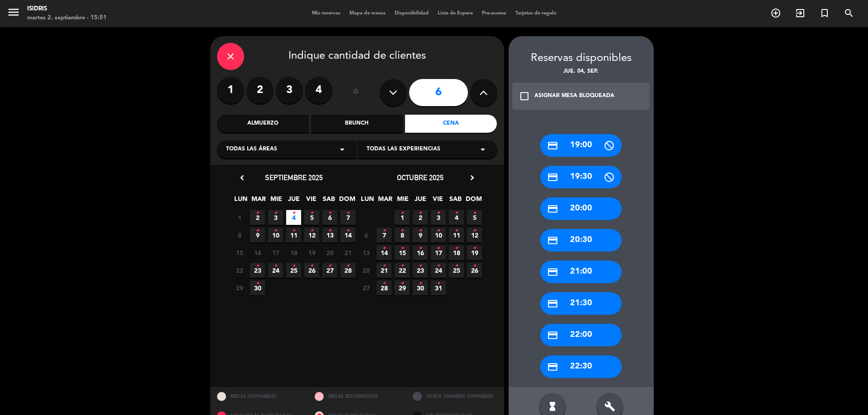 The image size is (868, 415). I want to click on div: 22:30, so click(581, 367).